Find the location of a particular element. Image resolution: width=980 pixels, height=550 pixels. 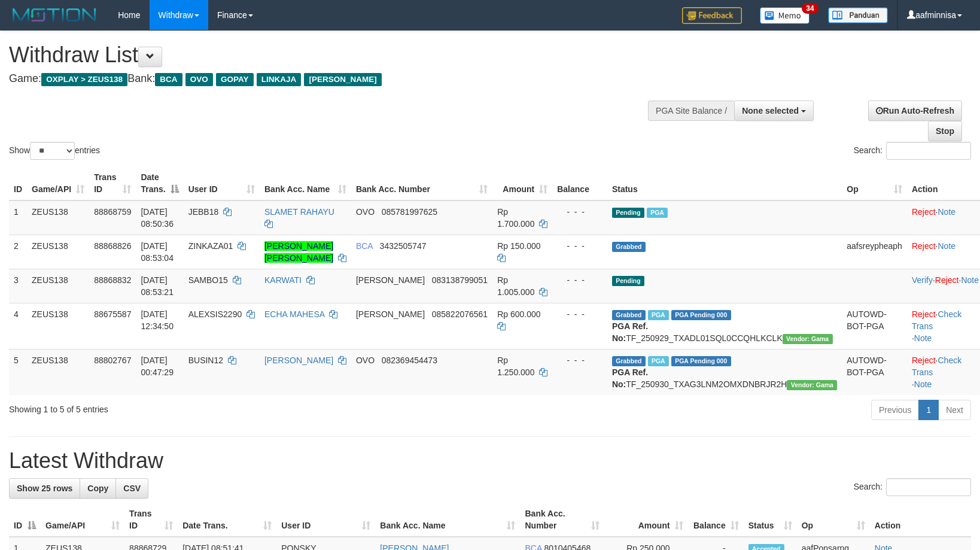

th: Status: activate to sort column ascending is located at coordinates (770, 519).